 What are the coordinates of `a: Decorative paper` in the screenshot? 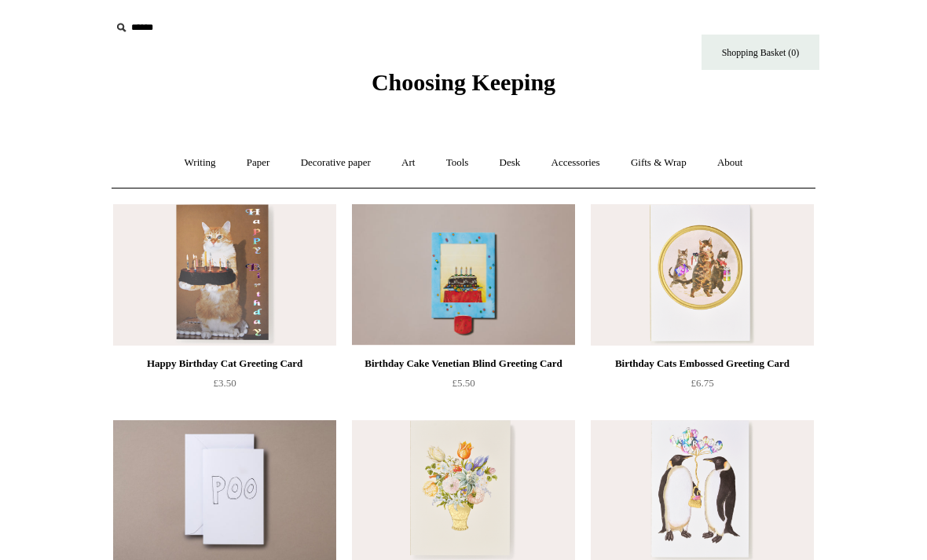 It's located at (336, 163).